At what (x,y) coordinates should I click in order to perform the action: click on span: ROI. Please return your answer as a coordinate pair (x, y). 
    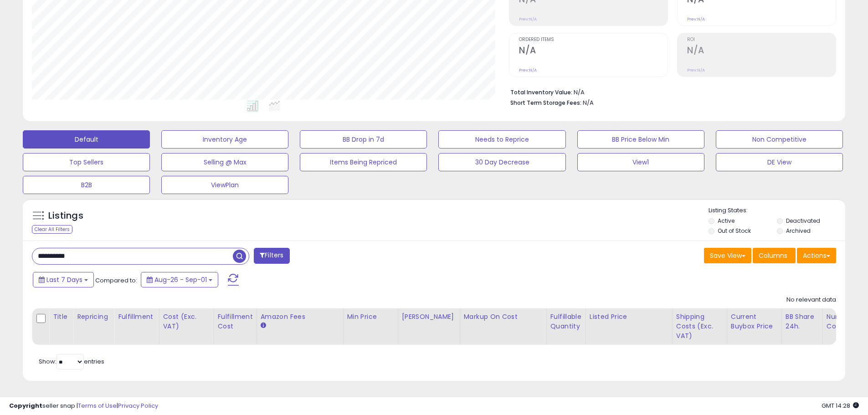
    Looking at the image, I should click on (761, 40).